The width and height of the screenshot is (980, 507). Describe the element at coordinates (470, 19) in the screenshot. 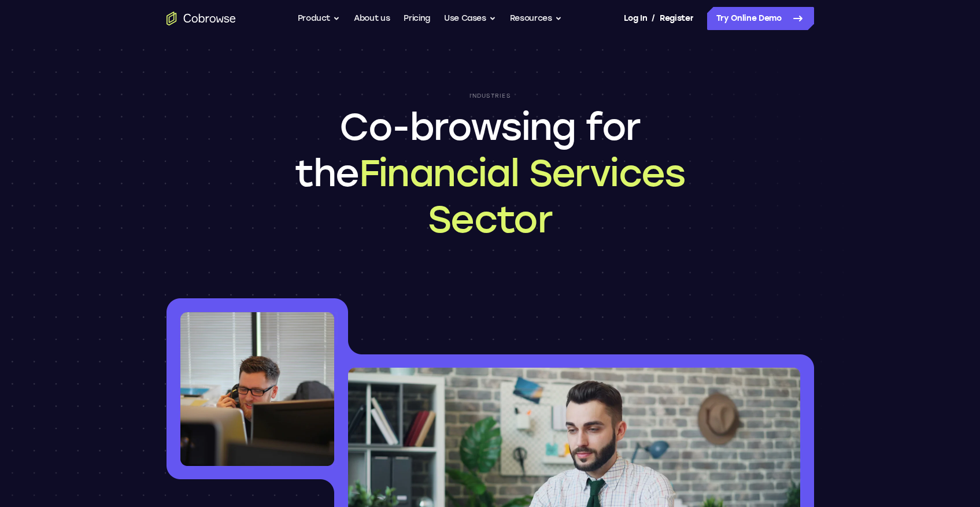

I see `button: Use Cases` at that location.